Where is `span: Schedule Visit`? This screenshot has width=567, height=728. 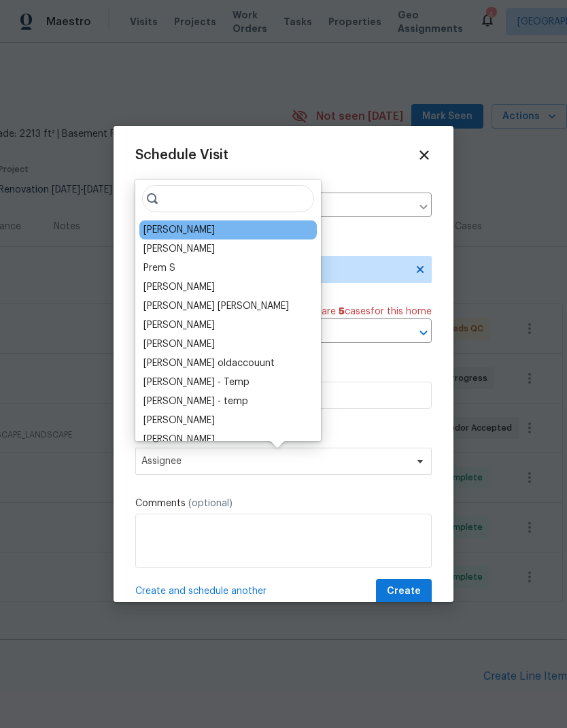
span: Schedule Visit is located at coordinates (182, 155).